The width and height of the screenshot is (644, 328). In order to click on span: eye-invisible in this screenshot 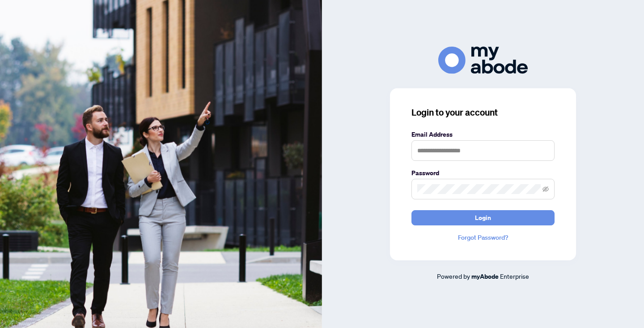, I will do `click(546, 189)`.